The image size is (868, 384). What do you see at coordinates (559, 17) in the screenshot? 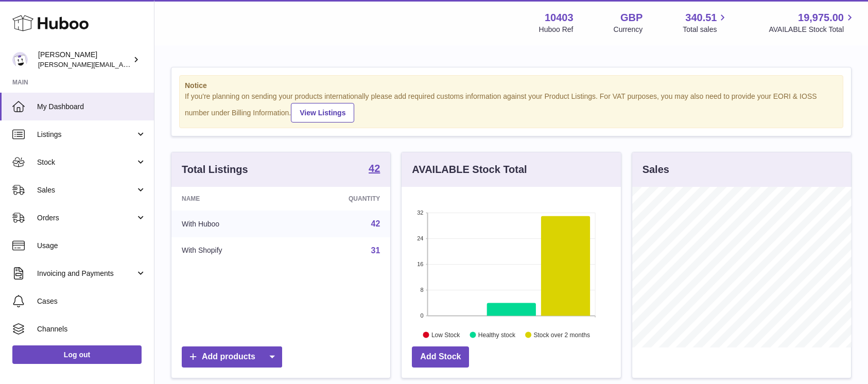
I see `strong: 10403` at bounding box center [559, 17].